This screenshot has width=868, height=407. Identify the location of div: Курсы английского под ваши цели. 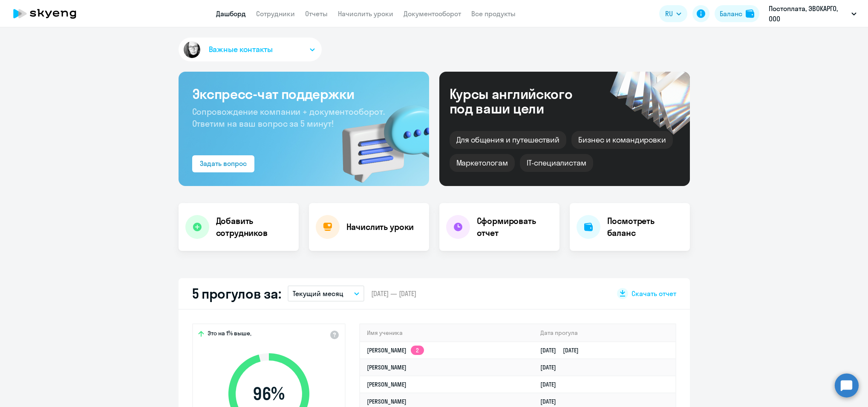
(522, 101).